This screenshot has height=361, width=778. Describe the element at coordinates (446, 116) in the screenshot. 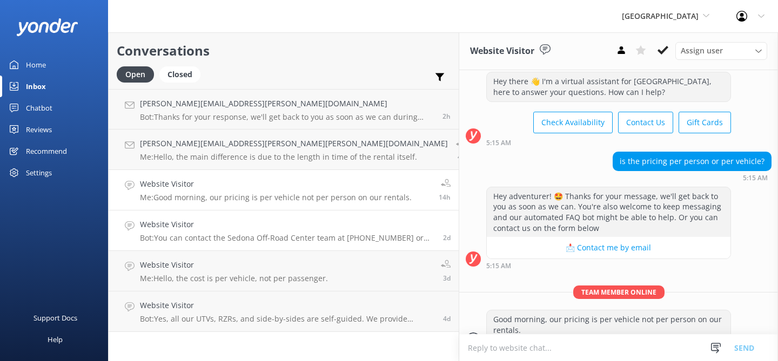

I see `span: Aug 24 2025 05:59pm (UTC -07:00) America/Phoenix` at that location.